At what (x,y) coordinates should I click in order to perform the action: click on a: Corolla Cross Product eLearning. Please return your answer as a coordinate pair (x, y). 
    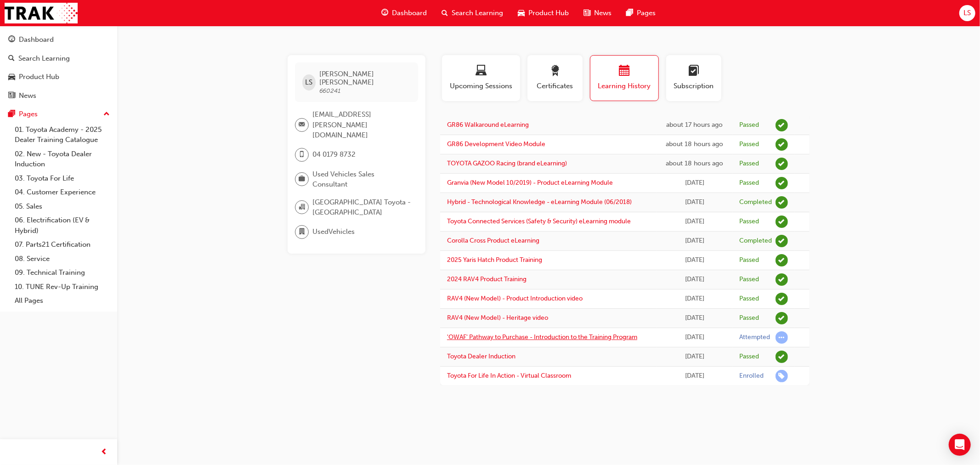
    Looking at the image, I should click on (493, 240).